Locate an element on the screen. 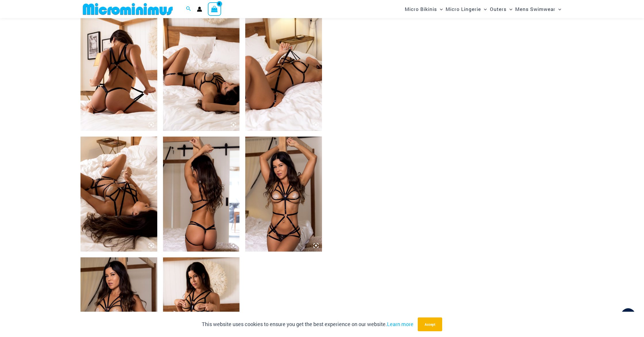 This screenshot has width=644, height=337. button: Accept is located at coordinates (430, 324).